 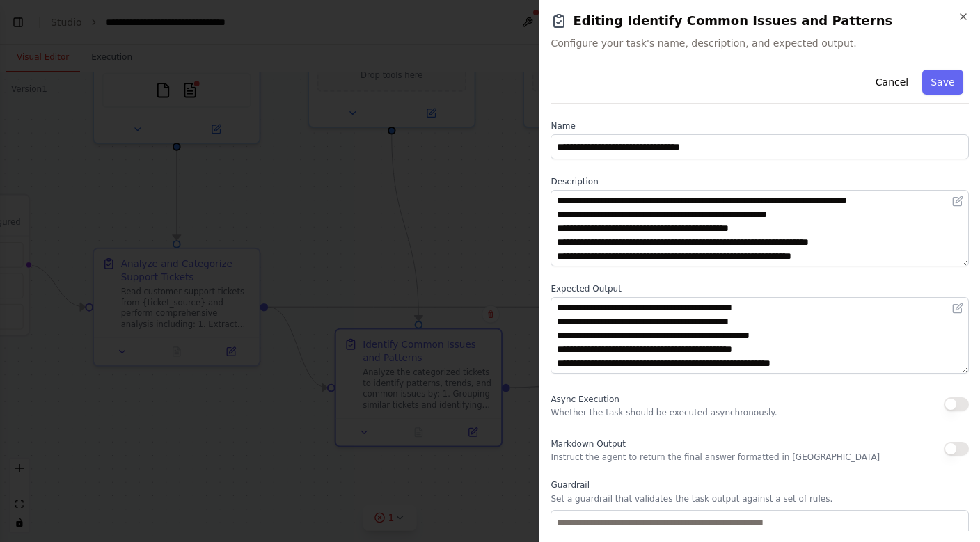 I want to click on label: Name, so click(x=760, y=126).